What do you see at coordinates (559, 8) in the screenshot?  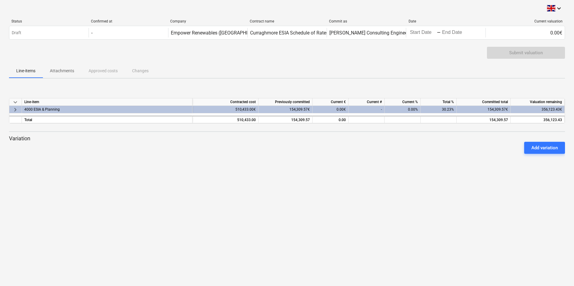 I see `i: keyboard_arrow_down` at bounding box center [559, 8].